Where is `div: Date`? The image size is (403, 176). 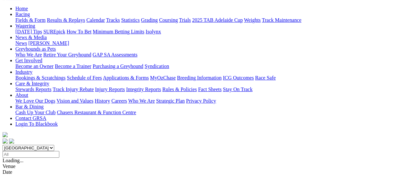 div: Date is located at coordinates (201, 172).